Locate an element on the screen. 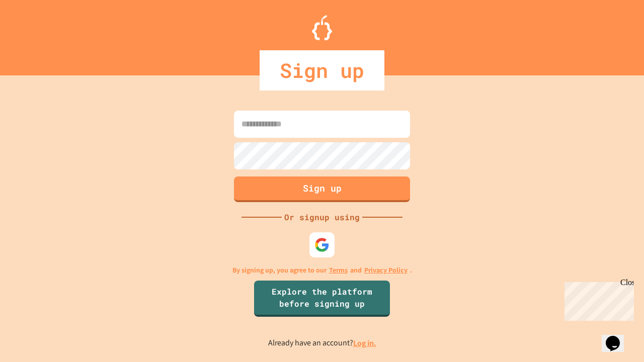  a: Privacy Policy is located at coordinates (386, 270).